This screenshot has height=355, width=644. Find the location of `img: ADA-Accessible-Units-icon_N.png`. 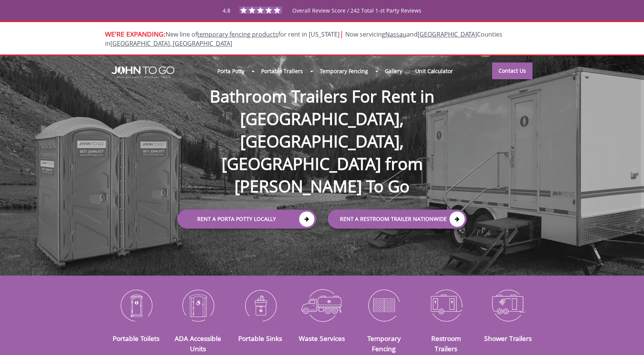

img: ADA-Accessible-Units-icon_N.png is located at coordinates (198, 305).